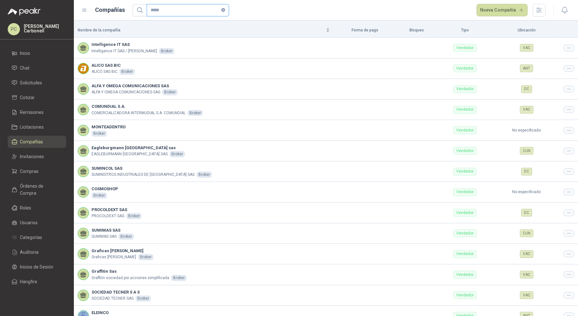 The image size is (578, 316). Describe the element at coordinates (204, 30) in the screenshot. I see `th: Nombre de la compañía` at that location.